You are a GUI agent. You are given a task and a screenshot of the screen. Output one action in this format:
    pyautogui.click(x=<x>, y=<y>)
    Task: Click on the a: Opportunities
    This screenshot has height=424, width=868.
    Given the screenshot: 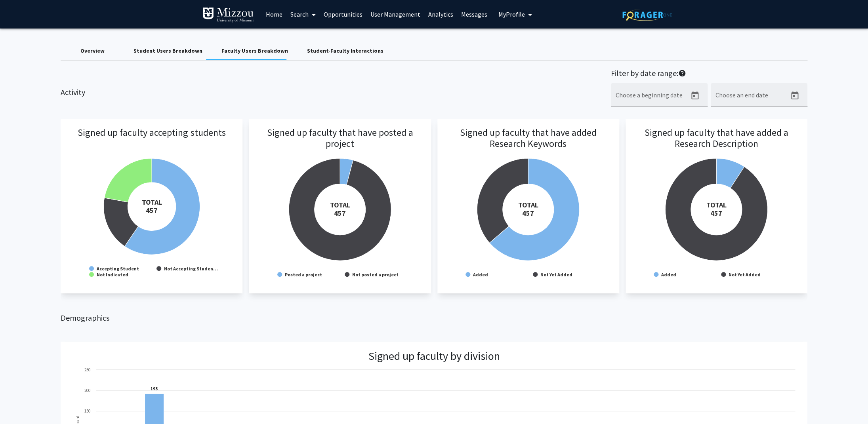 What is the action you would take?
    pyautogui.click(x=343, y=14)
    